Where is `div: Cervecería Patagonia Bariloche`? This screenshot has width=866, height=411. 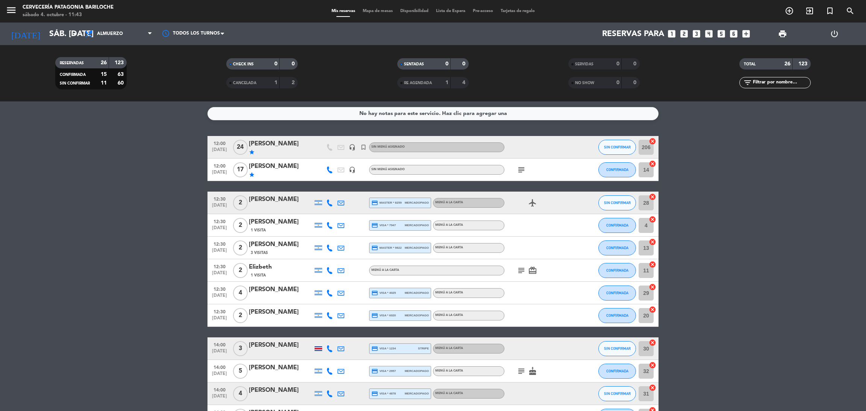
div: Cervecería Patagonia Bariloche is located at coordinates (68, 8).